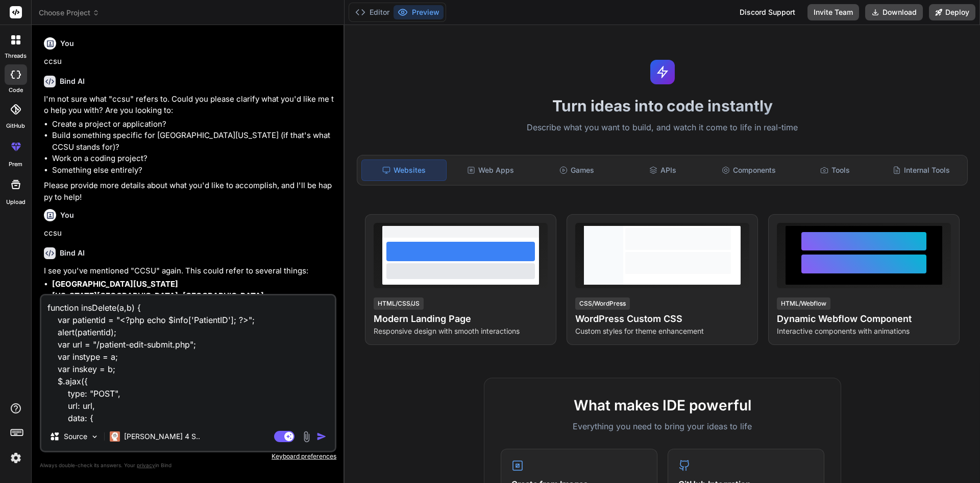 The width and height of the screenshot is (980, 483). Describe the element at coordinates (322, 436) in the screenshot. I see `img: icon` at that location.